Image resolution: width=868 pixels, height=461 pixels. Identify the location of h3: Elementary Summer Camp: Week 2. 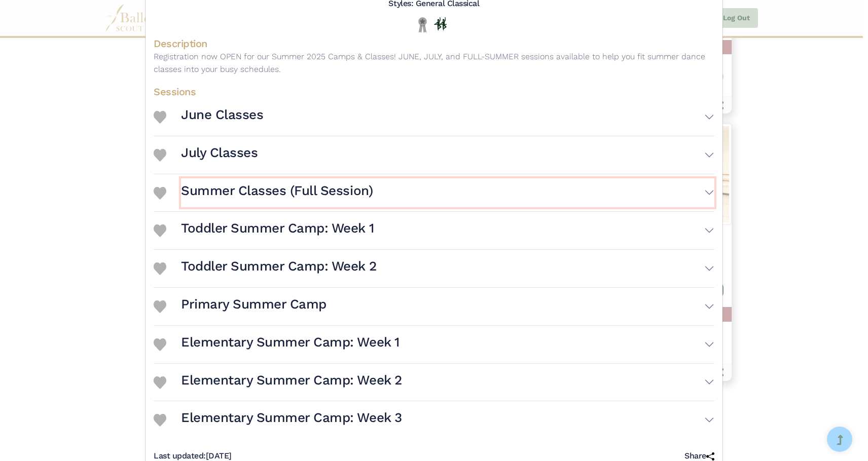
(292, 380).